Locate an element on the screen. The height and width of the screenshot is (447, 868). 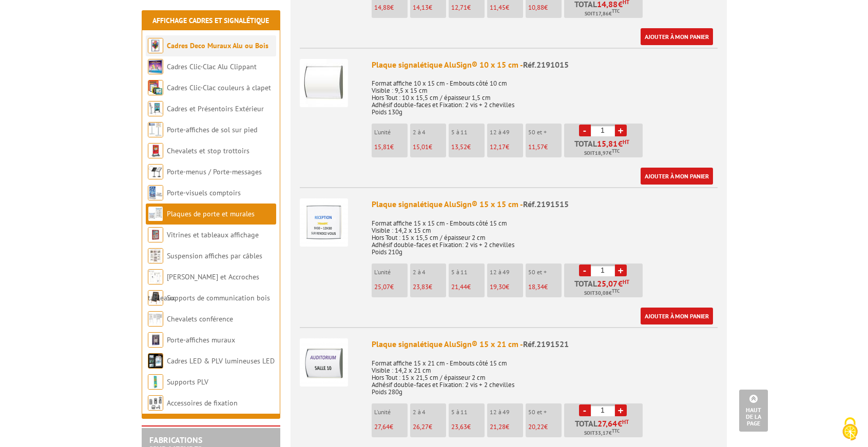
img: Chevalets conférence is located at coordinates (156, 319).